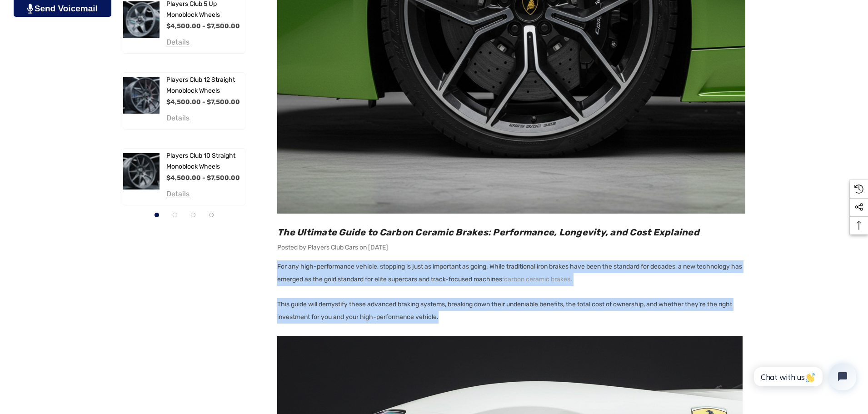 The height and width of the screenshot is (414, 868). I want to click on button: Go to slide 2 of 4, so click(175, 215).